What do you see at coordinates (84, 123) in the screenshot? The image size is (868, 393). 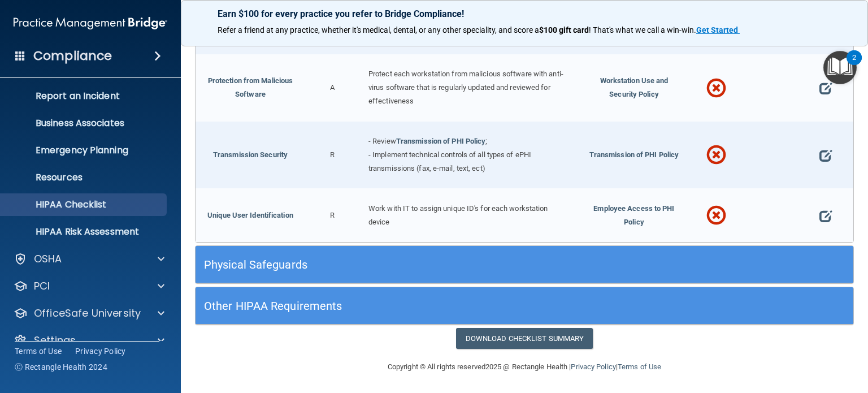 I see `p: Business Associates` at bounding box center [84, 123].